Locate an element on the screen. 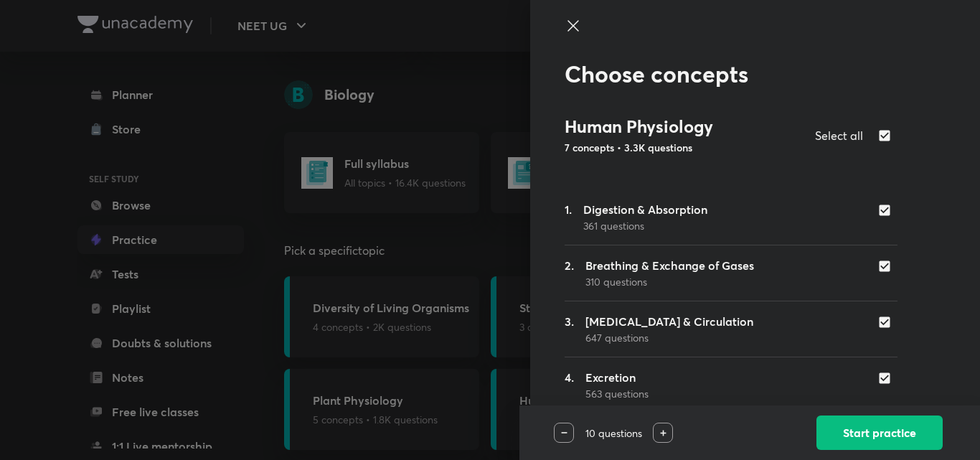 This screenshot has width=980, height=460. img: decrease is located at coordinates (564, 433).